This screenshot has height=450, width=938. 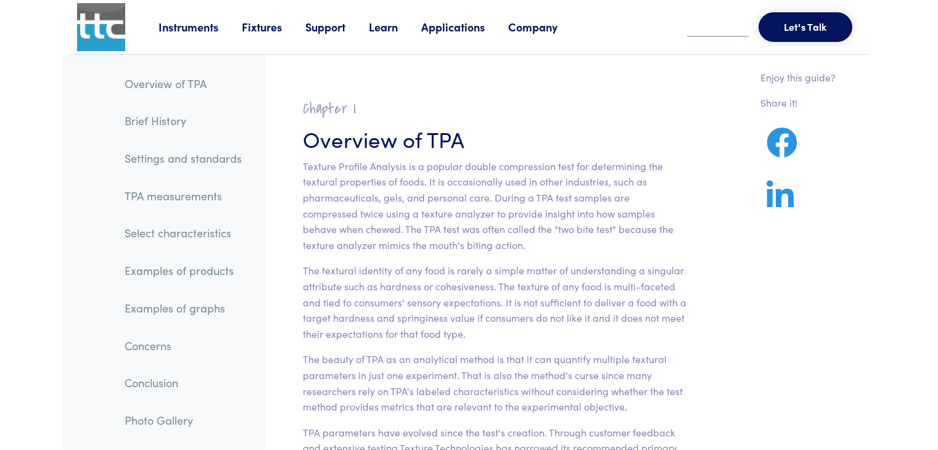 I want to click on a: Instruments, so click(x=200, y=27).